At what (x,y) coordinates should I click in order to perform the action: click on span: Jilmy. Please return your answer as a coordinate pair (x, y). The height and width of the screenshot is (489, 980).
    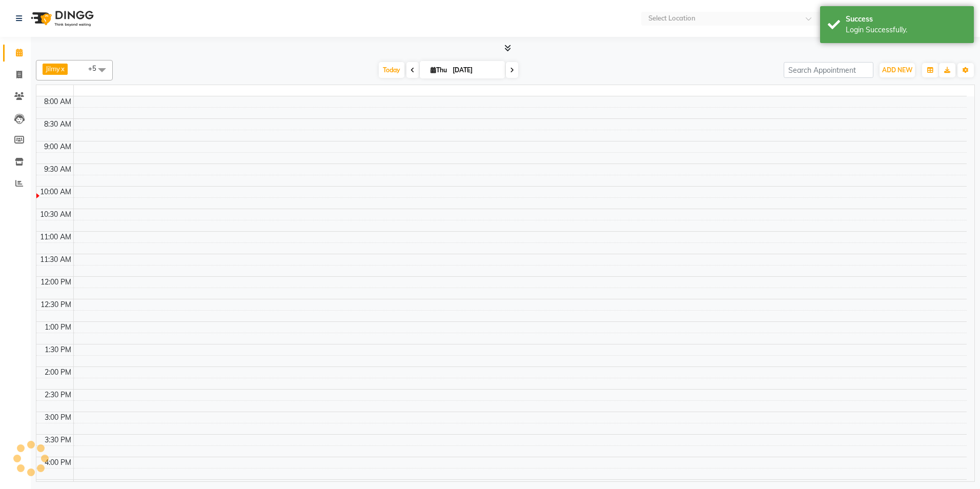
    Looking at the image, I should click on (53, 69).